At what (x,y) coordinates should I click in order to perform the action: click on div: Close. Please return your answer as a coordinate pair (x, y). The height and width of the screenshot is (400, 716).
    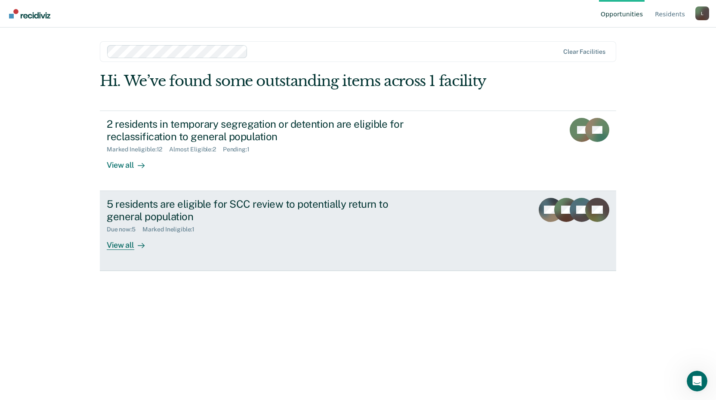
    Looking at the image, I should click on (156, 22).